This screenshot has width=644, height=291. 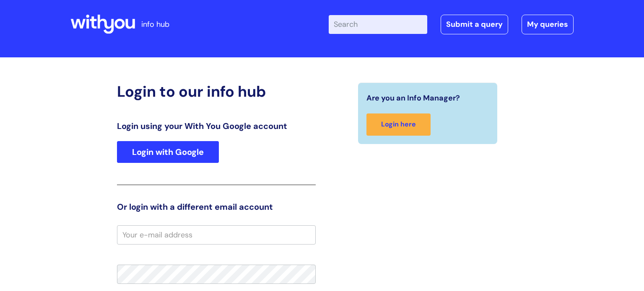 I want to click on a: Login with Google, so click(x=168, y=152).